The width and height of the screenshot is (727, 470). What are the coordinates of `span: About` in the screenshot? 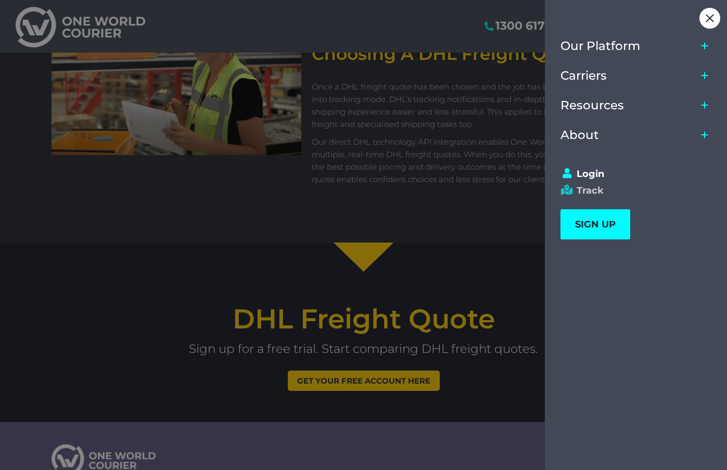 It's located at (580, 135).